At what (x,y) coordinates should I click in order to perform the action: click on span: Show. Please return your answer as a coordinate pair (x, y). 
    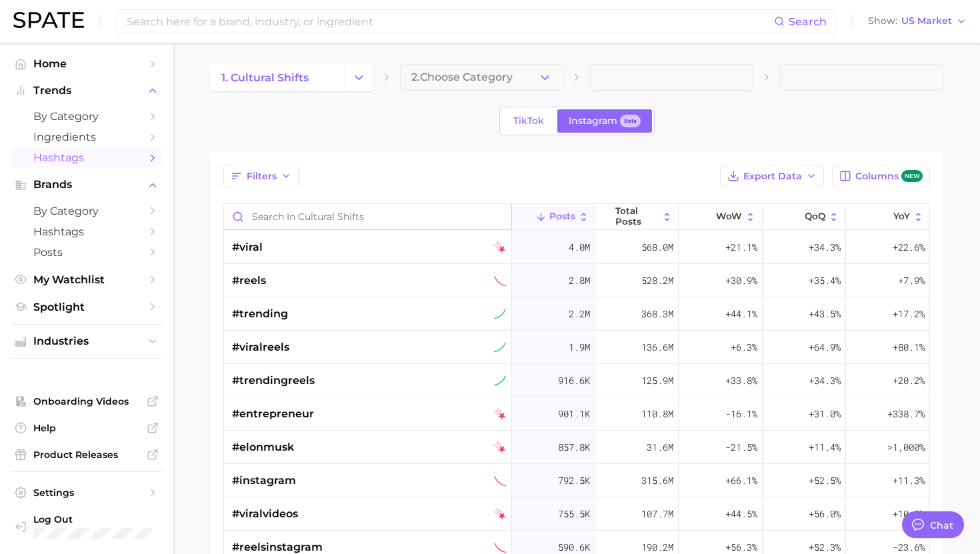
    Looking at the image, I should click on (883, 21).